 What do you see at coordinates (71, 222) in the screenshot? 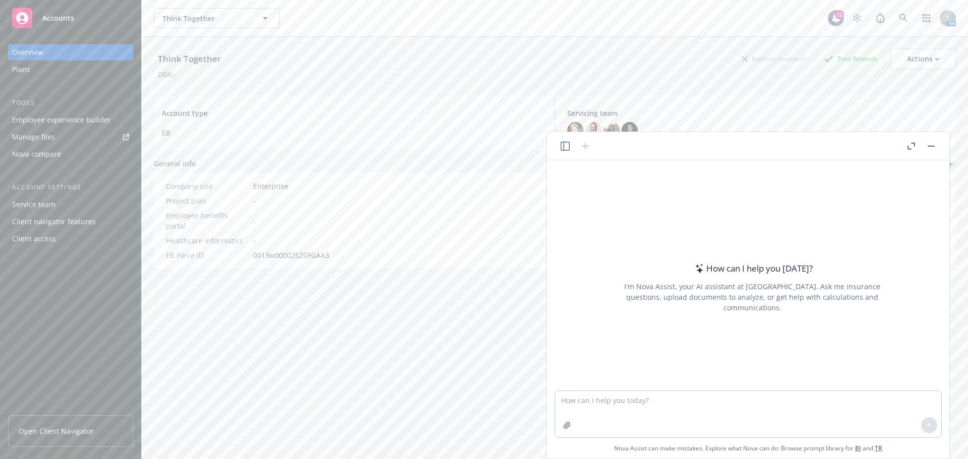
I see `a: Client navigator features` at bounding box center [71, 222].